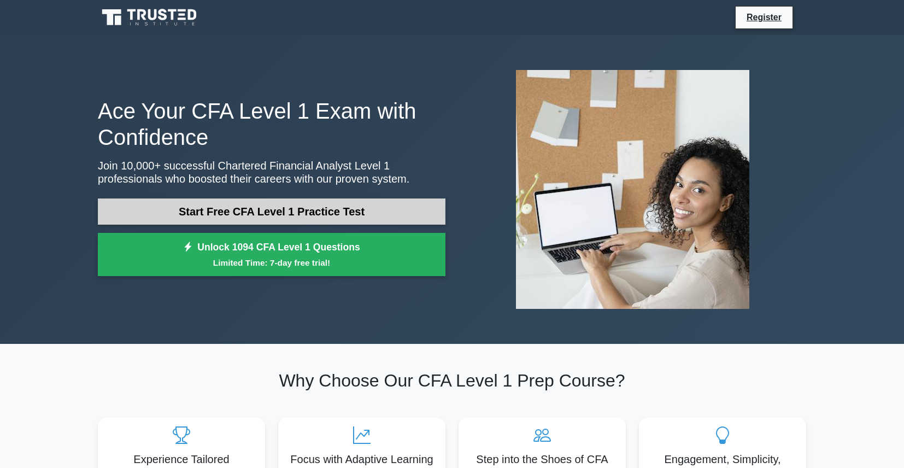 This screenshot has width=904, height=468. Describe the element at coordinates (272, 124) in the screenshot. I see `h1: Ace Your CFA Level 1 Exam with Confidence` at that location.